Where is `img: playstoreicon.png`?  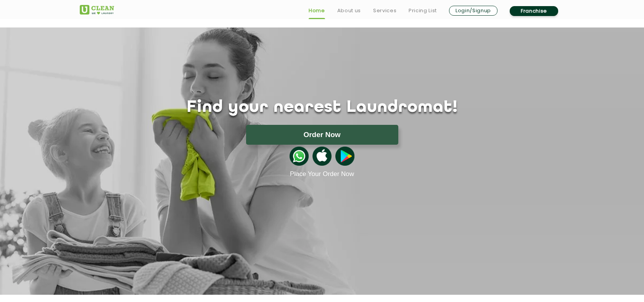 img: playstoreicon.png is located at coordinates (345, 156).